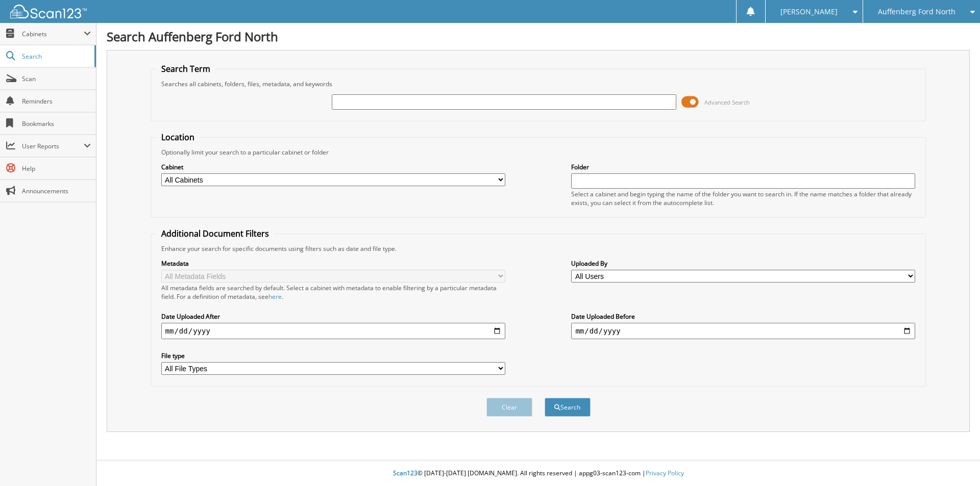  Describe the element at coordinates (56, 56) in the screenshot. I see `span: Search` at that location.